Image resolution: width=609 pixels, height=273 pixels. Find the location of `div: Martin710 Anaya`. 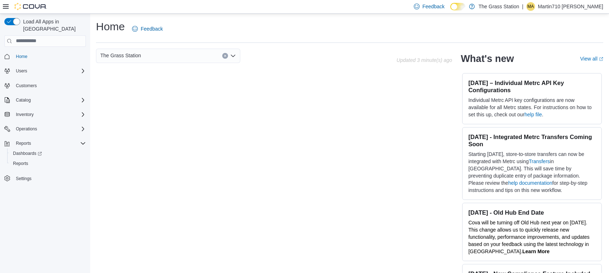

div: Martin710 Anaya is located at coordinates (530, 6).